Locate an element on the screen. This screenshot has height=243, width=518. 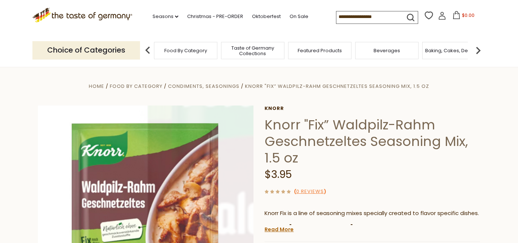
h1: Knorr "Fix” Waldpilz-Rahm Geschnetzeltes Seasoning Mix, 1.5 oz is located at coordinates (372, 141).